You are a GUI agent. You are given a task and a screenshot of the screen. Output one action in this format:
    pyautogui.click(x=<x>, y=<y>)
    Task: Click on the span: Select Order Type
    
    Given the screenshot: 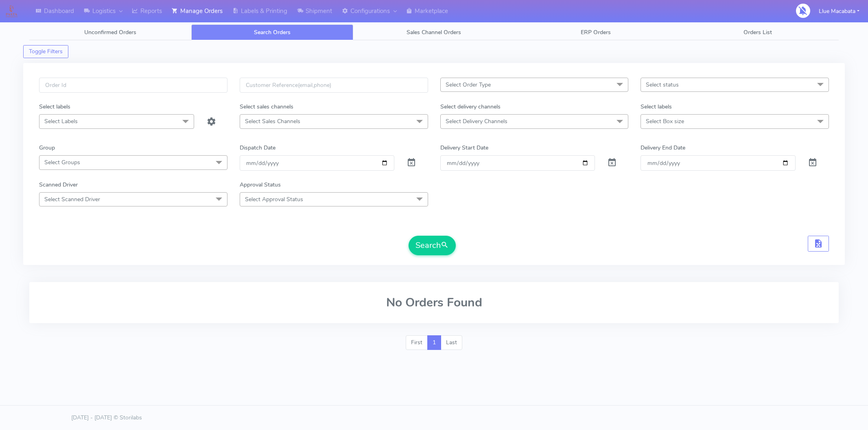 What is the action you would take?
    pyautogui.click(x=468, y=84)
    